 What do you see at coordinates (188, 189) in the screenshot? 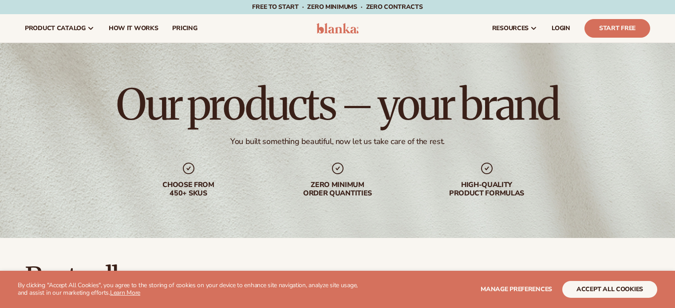
I see `div: Choose from 450+ Skus` at bounding box center [188, 189].